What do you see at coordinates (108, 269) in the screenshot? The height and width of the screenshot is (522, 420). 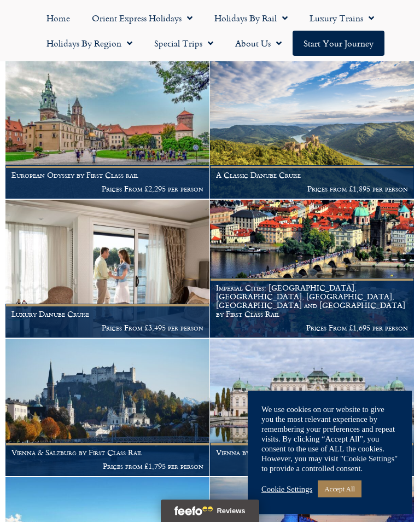 I see `a: Luxury Danube Cruise Prices From £3,495 per person` at bounding box center [108, 269].